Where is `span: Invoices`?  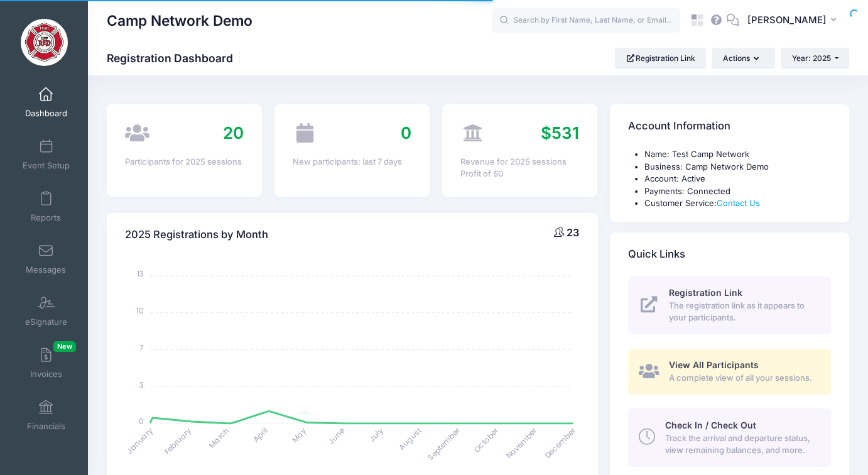
span: Invoices is located at coordinates (46, 374).